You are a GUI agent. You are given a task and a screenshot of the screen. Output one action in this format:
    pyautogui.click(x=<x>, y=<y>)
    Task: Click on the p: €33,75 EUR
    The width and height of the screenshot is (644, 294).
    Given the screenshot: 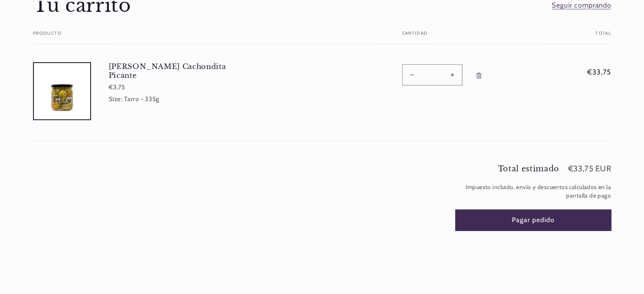 What is the action you would take?
    pyautogui.click(x=589, y=169)
    